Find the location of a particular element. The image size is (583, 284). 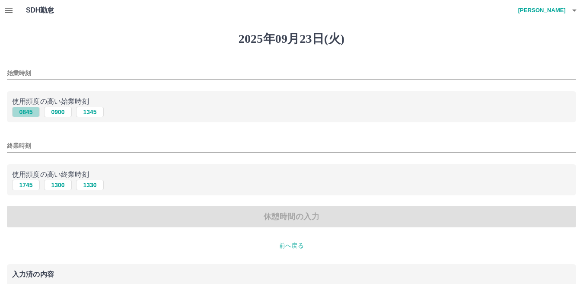

button: 1330 is located at coordinates (90, 185).